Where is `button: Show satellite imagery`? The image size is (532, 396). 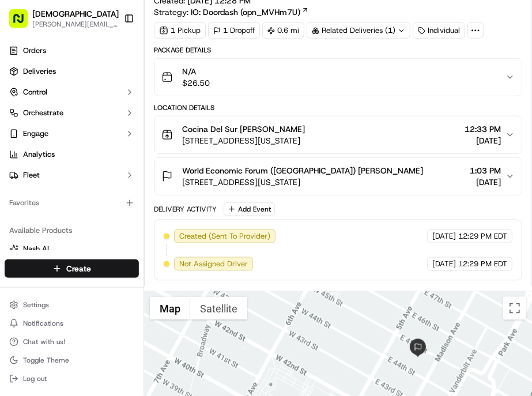
button: Show satellite imagery is located at coordinates (219, 308).